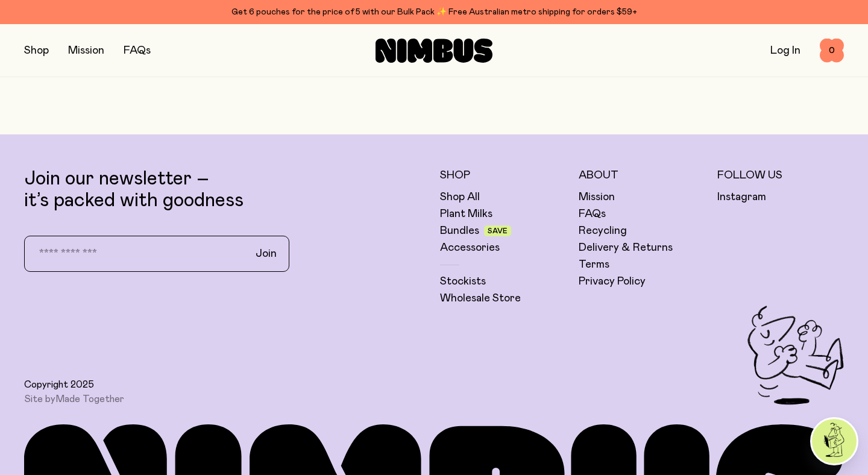  What do you see at coordinates (266, 254) in the screenshot?
I see `span: Join` at bounding box center [266, 254].